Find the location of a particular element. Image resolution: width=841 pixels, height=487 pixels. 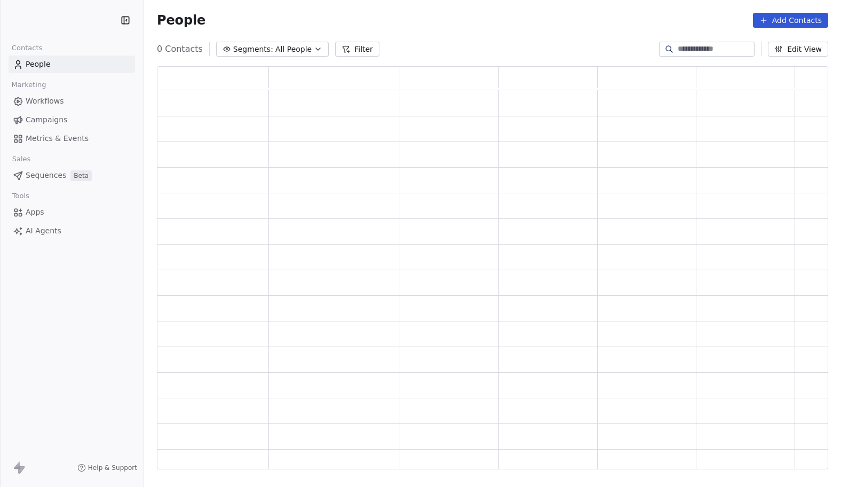

a: AI Agents is located at coordinates (72, 231).